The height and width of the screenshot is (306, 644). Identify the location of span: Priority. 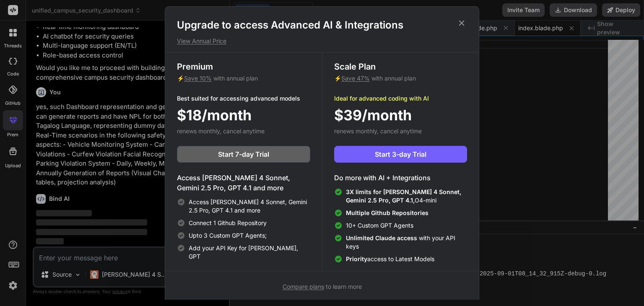
(356, 259).